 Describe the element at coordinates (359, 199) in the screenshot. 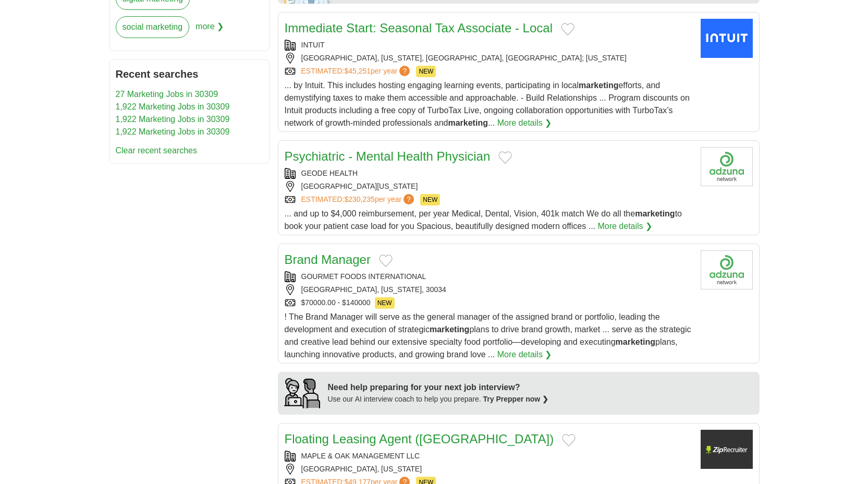

I see `span: $230,235` at that location.